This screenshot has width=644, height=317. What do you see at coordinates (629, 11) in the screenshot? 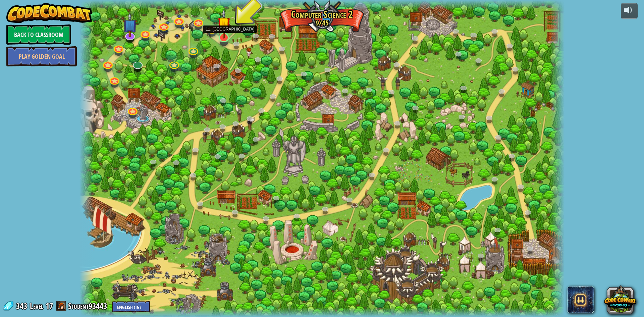
I see `button: Adjust volume` at bounding box center [629, 11].